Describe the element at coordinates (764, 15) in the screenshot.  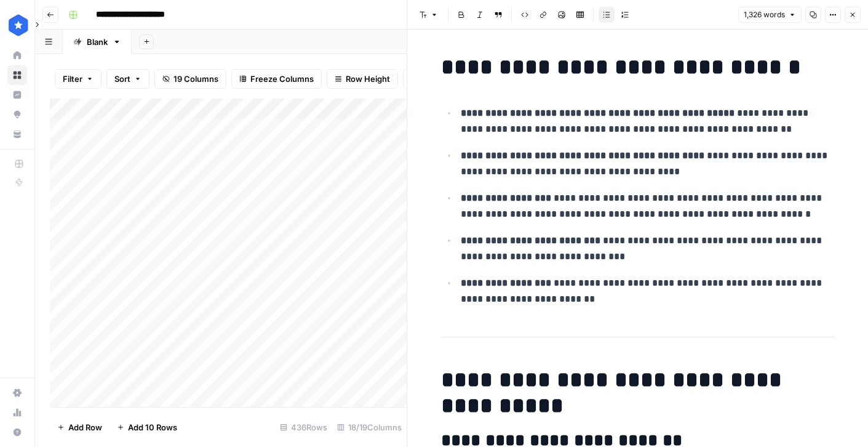
I see `span: 1,326 words` at that location.